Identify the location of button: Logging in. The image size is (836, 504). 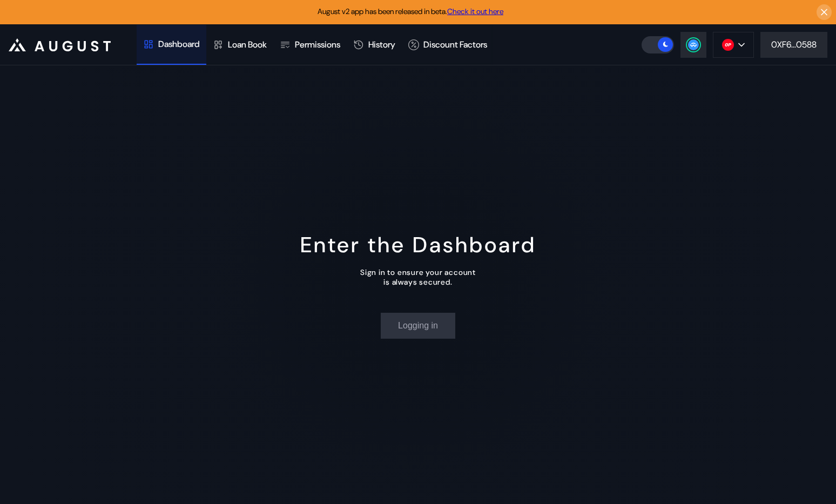
(418, 325).